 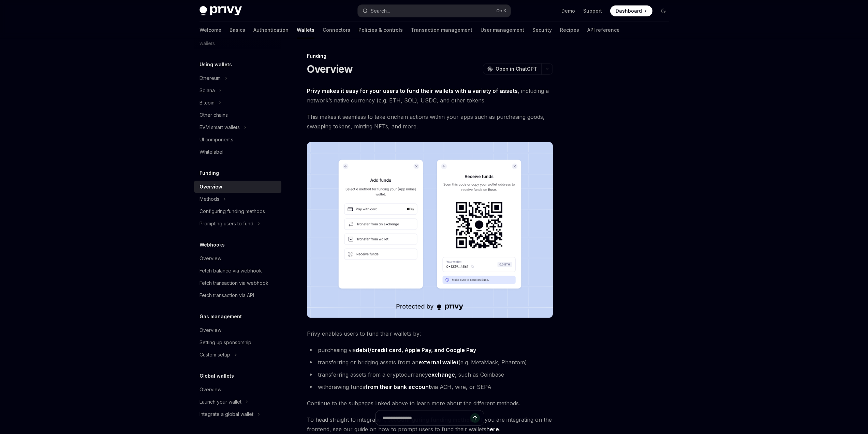 What do you see at coordinates (502, 30) in the screenshot?
I see `a: User management` at bounding box center [502, 30].